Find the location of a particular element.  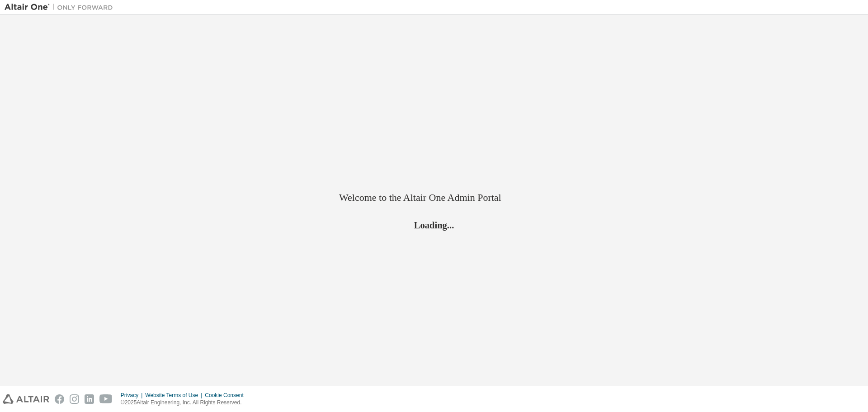

div: Cookie Consent is located at coordinates (226, 395).